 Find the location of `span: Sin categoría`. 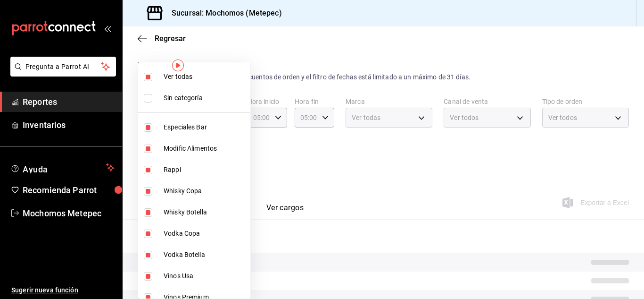

span: Sin categoría is located at coordinates (205, 98).